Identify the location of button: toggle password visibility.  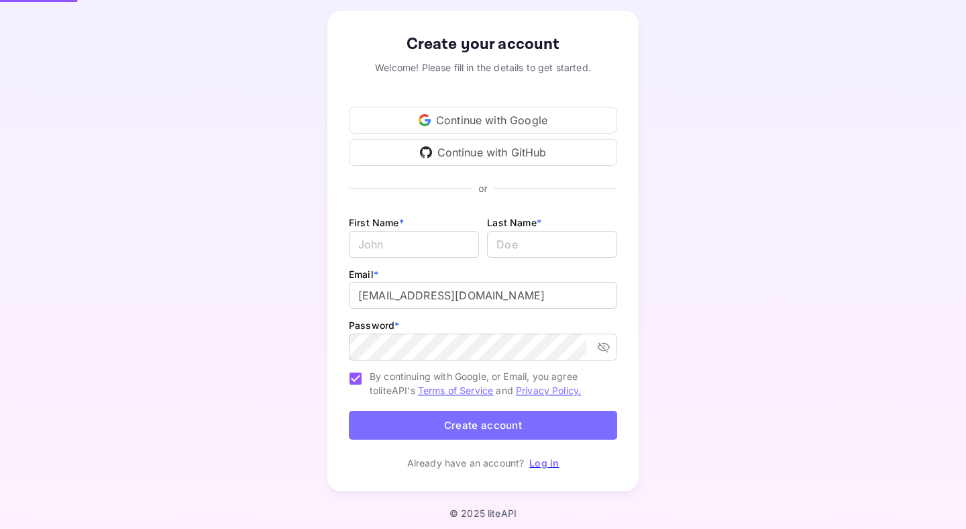
(604, 347).